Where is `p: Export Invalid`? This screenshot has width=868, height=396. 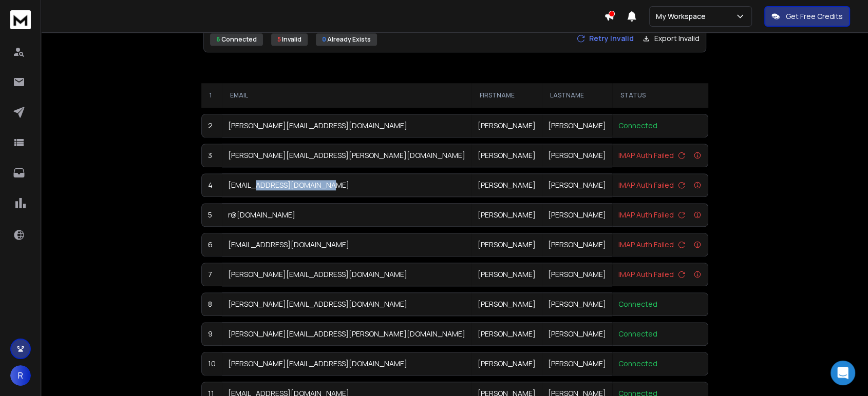
p: Export Invalid is located at coordinates (677, 39).